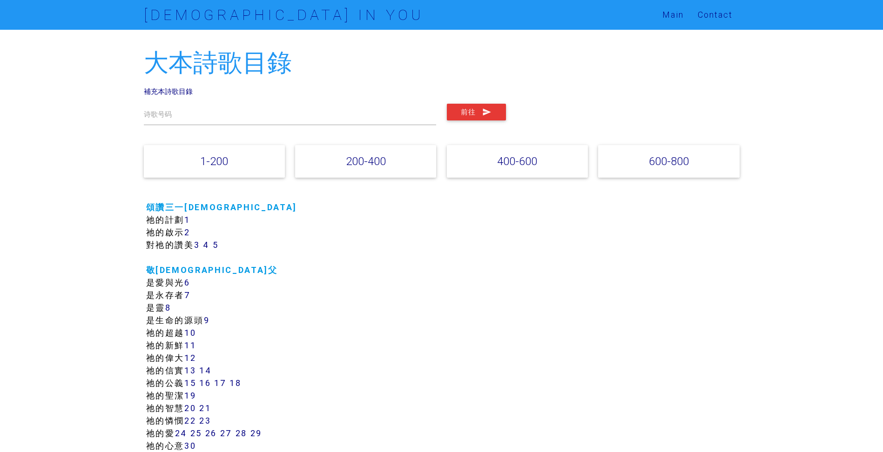 The width and height of the screenshot is (883, 452). What do you see at coordinates (168, 308) in the screenshot?
I see `a: 8` at bounding box center [168, 308].